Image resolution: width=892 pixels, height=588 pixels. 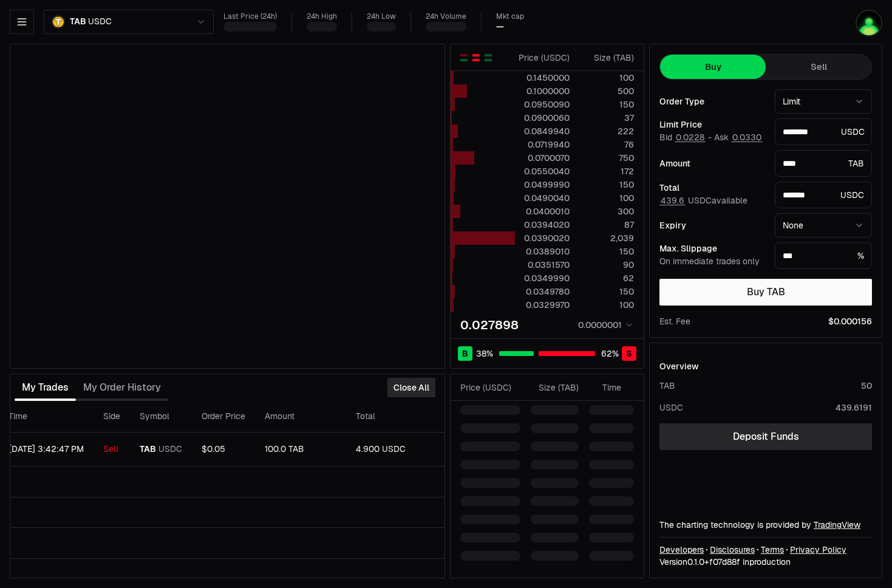 What do you see at coordinates (605, 387) in the screenshot?
I see `div: Time` at bounding box center [605, 387].